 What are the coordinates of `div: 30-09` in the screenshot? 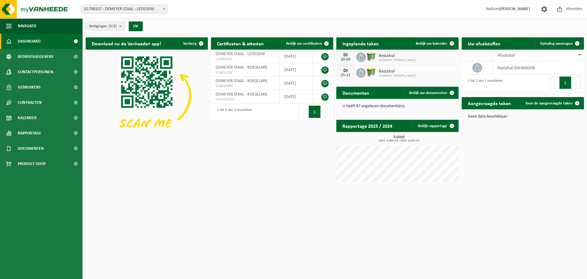 It's located at (346, 60).